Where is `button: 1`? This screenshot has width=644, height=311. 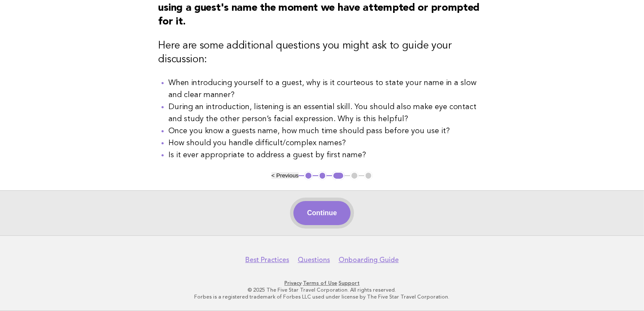
button: 1 is located at coordinates (308, 176).